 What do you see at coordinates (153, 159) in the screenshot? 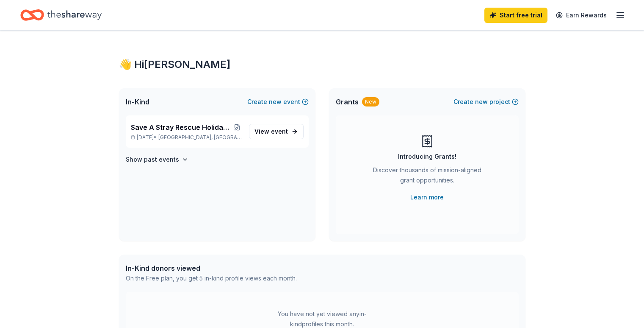
I see `h4: Show past events` at bounding box center [153, 159].